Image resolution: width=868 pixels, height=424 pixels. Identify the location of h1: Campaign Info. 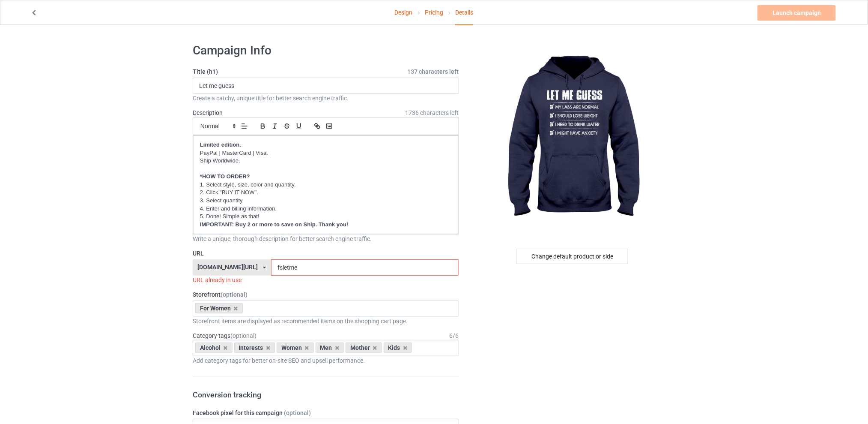
(326, 51).